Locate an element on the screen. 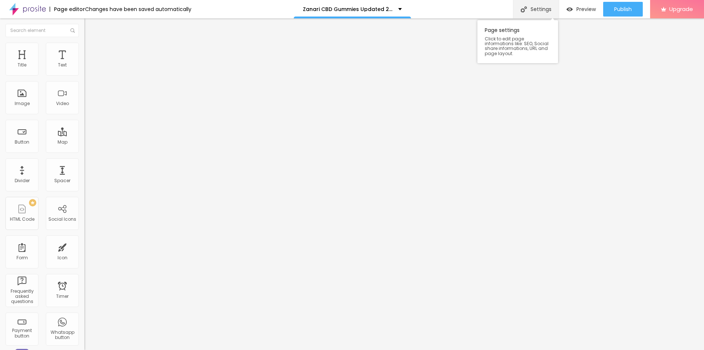 The height and width of the screenshot is (350, 704). div: Payment button is located at coordinates (22, 333).